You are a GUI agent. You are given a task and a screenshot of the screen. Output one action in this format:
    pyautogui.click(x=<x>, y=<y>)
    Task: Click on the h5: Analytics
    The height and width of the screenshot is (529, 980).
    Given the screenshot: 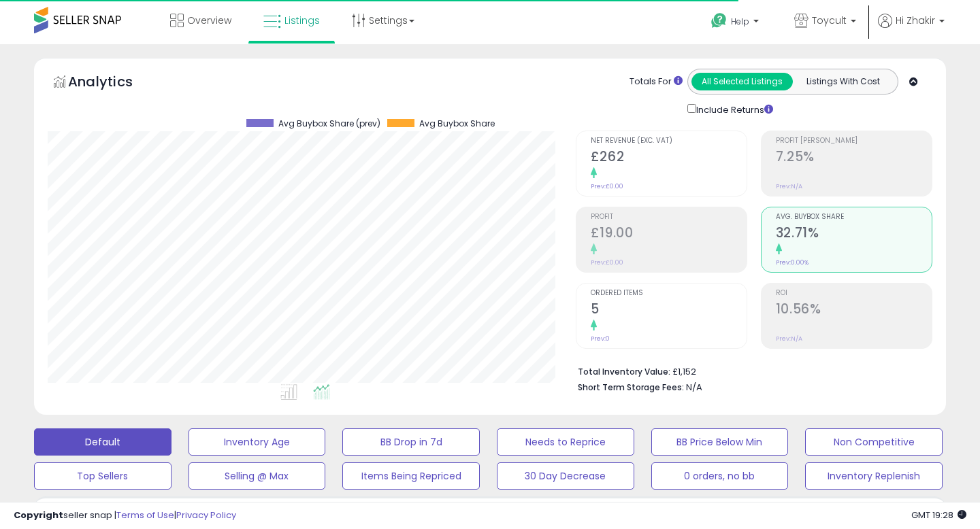 What is the action you would take?
    pyautogui.click(x=113, y=83)
    